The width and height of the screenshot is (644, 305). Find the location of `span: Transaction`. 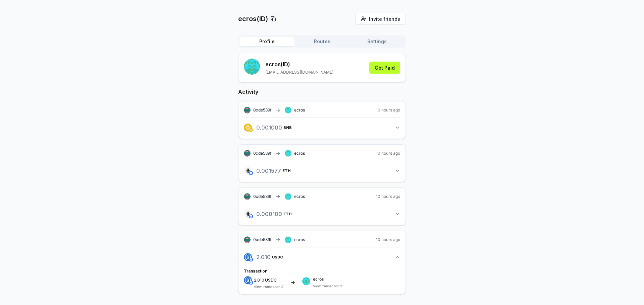

span: Transaction is located at coordinates (256, 271).